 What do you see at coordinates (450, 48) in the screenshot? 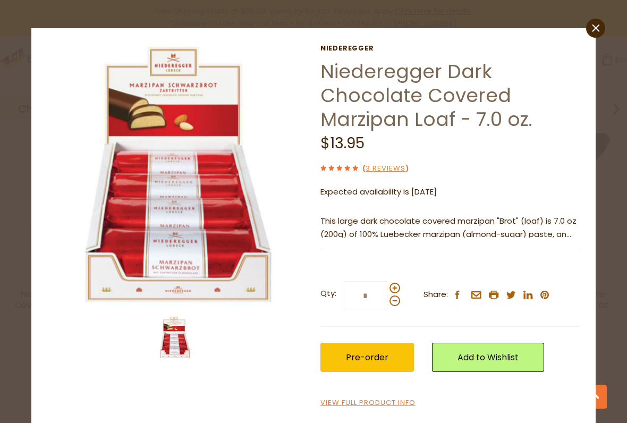
I see `a: Niederegger` at bounding box center [450, 48].